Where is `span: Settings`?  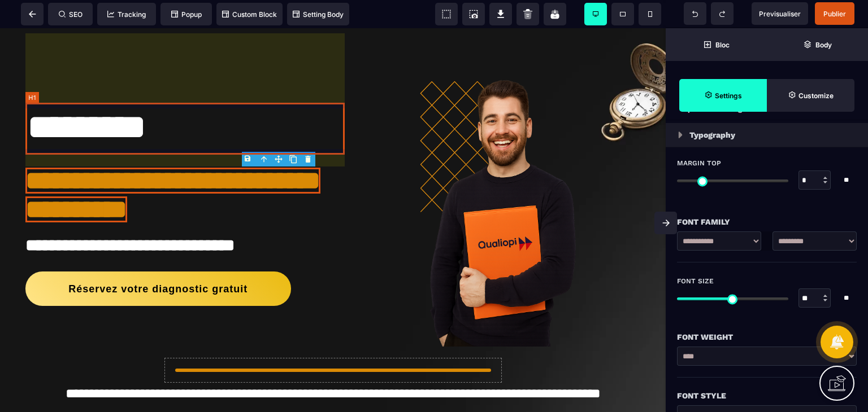
span: Settings is located at coordinates (723, 96).